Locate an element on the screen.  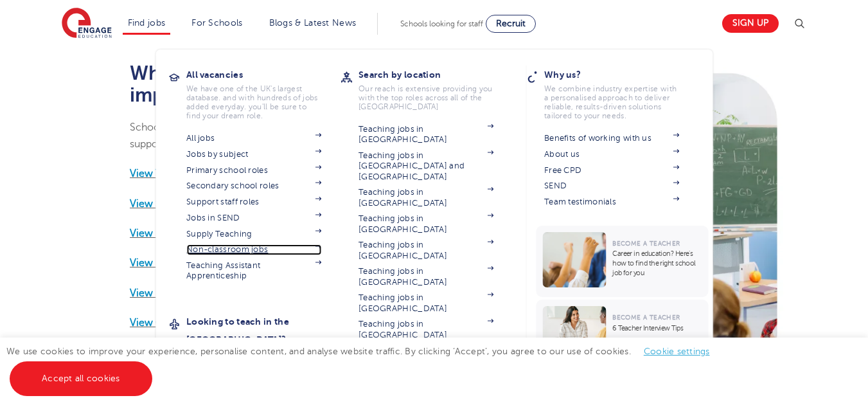
img: Engage Education is located at coordinates (87, 24).